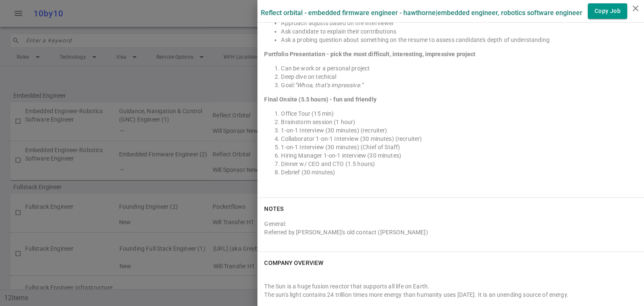 Image resolution: width=644 pixels, height=306 pixels. Describe the element at coordinates (459, 114) in the screenshot. I see `li: Office Tour (15 min)` at that location.